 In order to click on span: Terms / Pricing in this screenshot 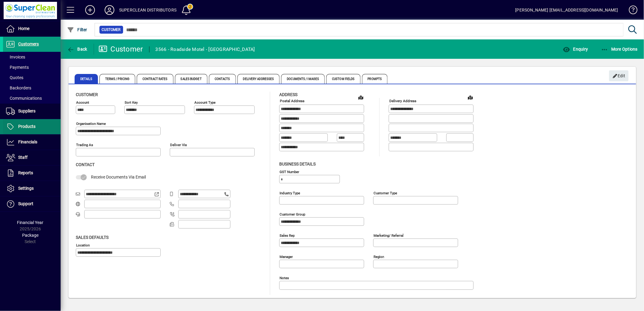, I will do `click(117, 79)`.